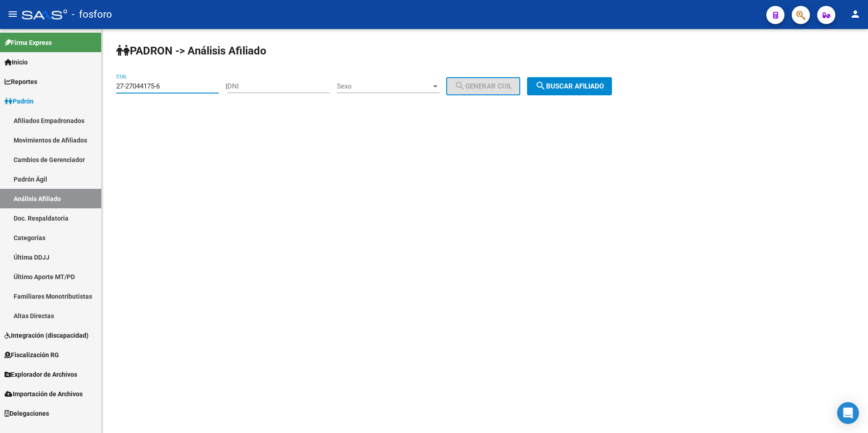  I want to click on span: Integración (discapacidad), so click(46, 335).